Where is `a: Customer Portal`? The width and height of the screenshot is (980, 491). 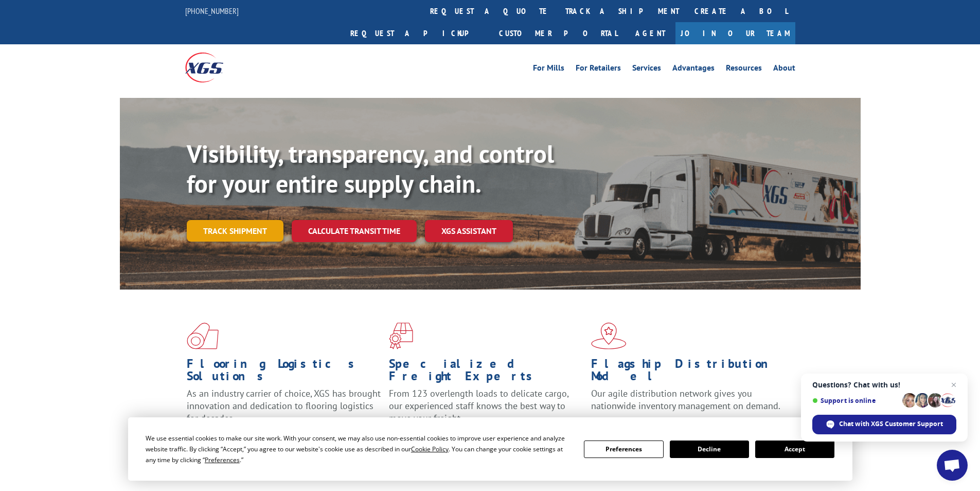
a: Customer Portal is located at coordinates (559, 33).